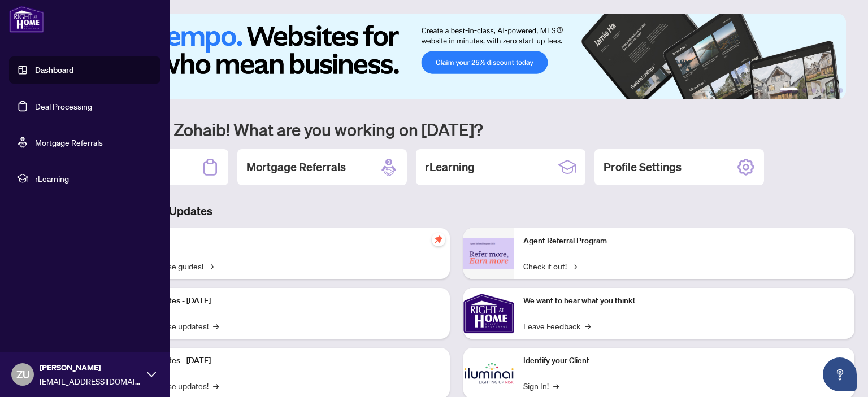  What do you see at coordinates (684, 301) in the screenshot?
I see `p: We want to hear what you think!` at bounding box center [684, 301].